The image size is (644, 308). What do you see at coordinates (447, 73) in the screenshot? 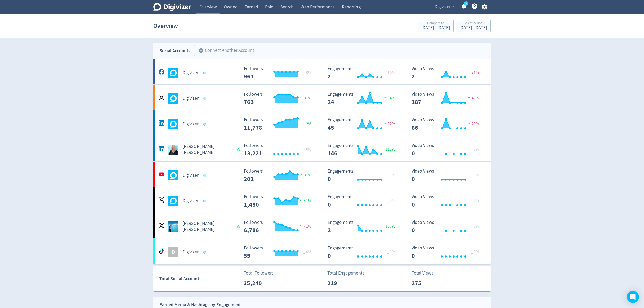
I see `svg: Video Views 2` at bounding box center [447, 73].